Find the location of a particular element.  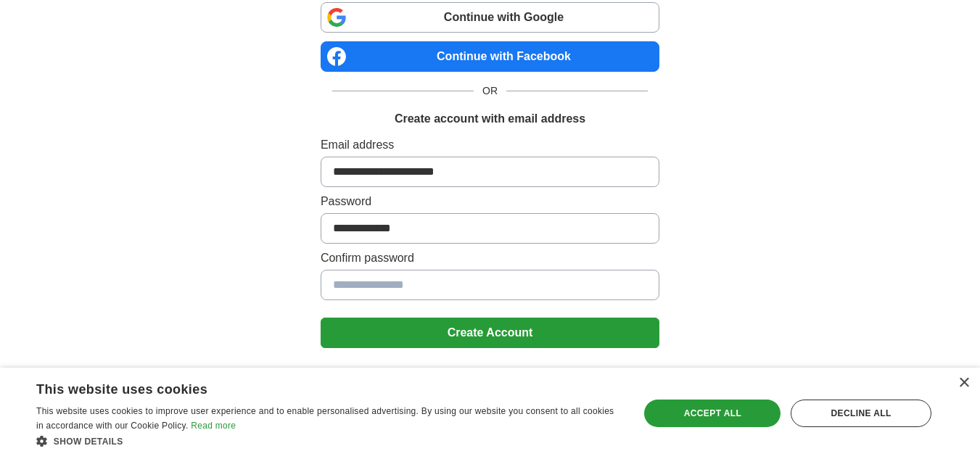

span: This website uses cookies to improve user experience and to enable personalised advertising. By u... is located at coordinates (325, 419).